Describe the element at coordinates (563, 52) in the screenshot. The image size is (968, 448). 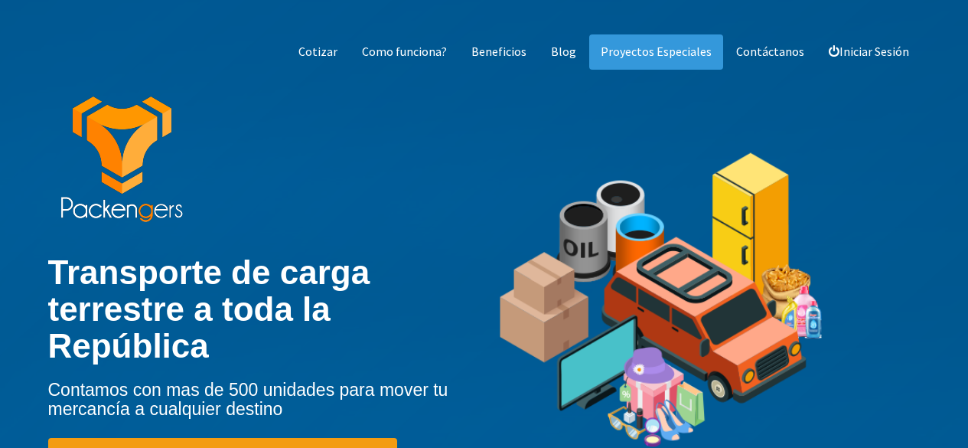
I see `a: Blog` at that location.